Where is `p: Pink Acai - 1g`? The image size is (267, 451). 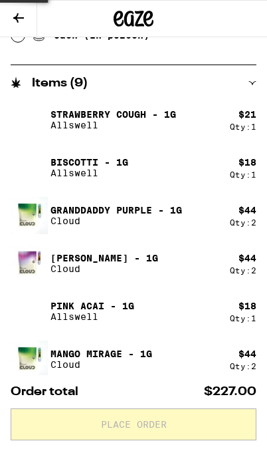 p: Pink Acai - 1g is located at coordinates (92, 306).